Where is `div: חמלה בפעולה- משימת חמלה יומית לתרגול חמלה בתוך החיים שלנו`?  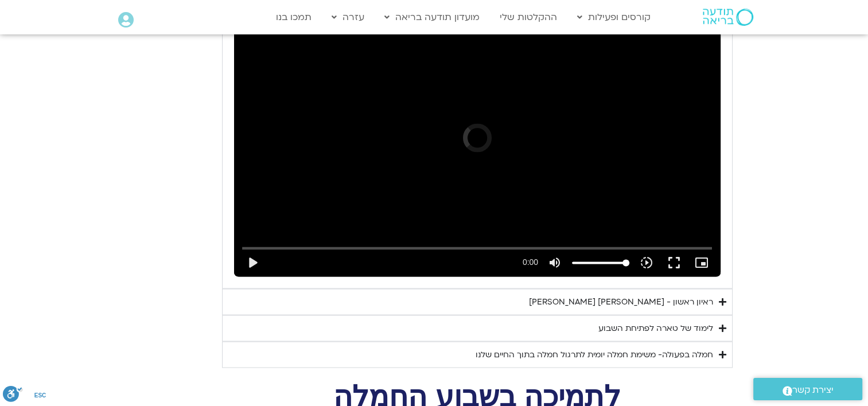
div: חמלה בפעולה- משימת חמלה יומית לתרגול חמלה בתוך החיים שלנו is located at coordinates (595, 355).